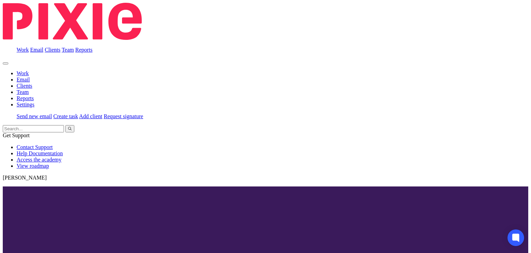 The height and width of the screenshot is (253, 531). What do you see at coordinates (39, 159) in the screenshot?
I see `span: Access the academy` at bounding box center [39, 159].